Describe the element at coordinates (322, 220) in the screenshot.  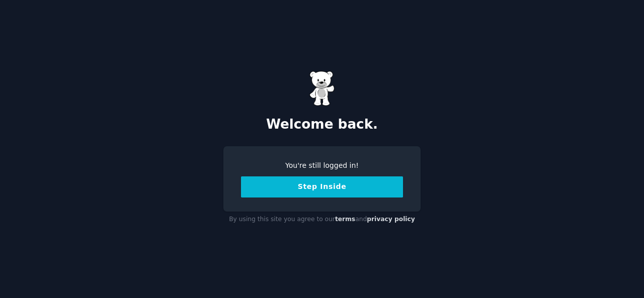
I see `div: By using this site you agree to our and` at that location.